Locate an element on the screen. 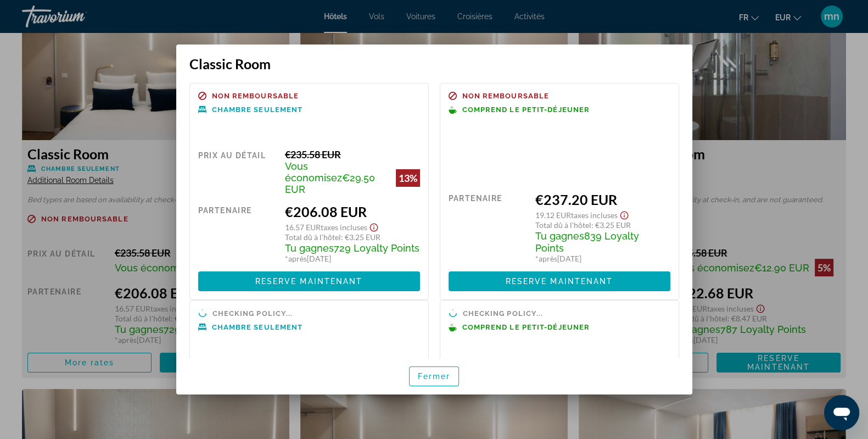 The width and height of the screenshot is (868, 439). div: 13% is located at coordinates (408, 177).